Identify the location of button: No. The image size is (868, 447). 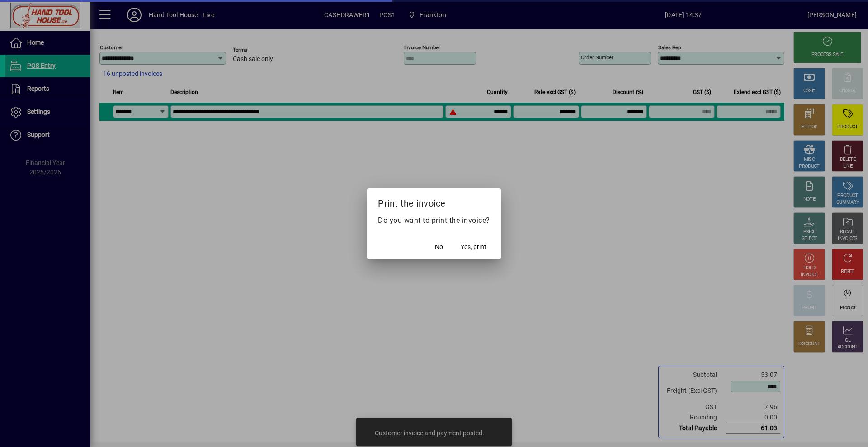
(439, 248).